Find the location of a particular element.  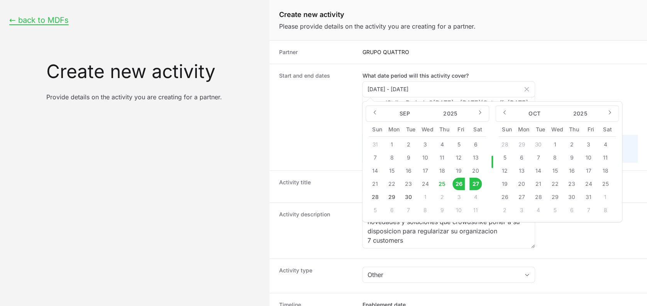

dt: Partner is located at coordinates (316, 52).